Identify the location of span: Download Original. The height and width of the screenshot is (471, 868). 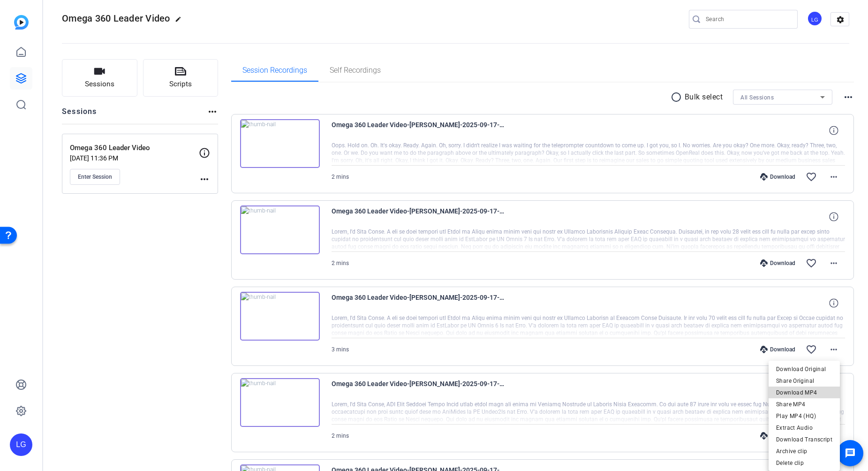
(804, 369).